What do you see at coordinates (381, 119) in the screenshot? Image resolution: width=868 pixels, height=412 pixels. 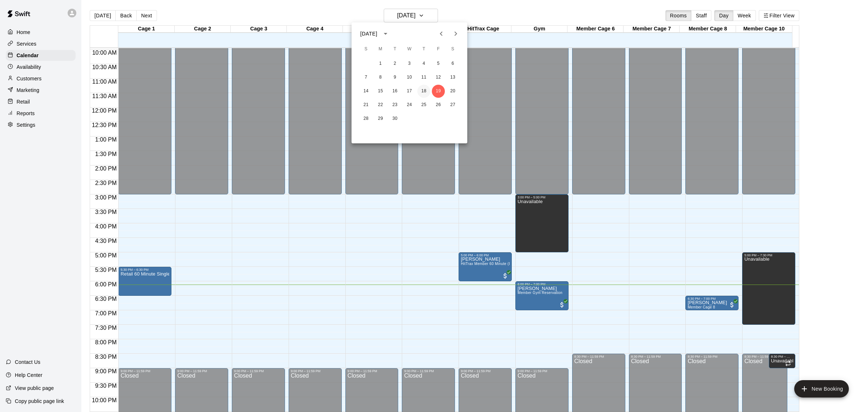 I see `button: 29` at bounding box center [381, 119].